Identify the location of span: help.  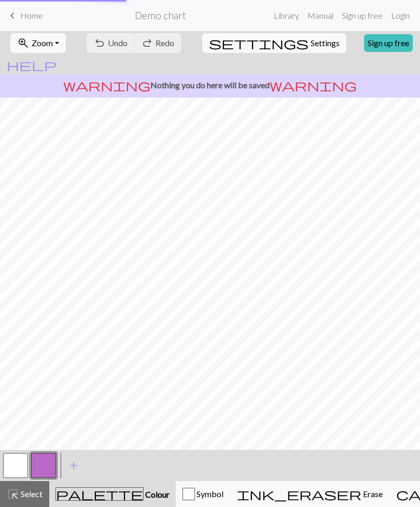
(31, 65).